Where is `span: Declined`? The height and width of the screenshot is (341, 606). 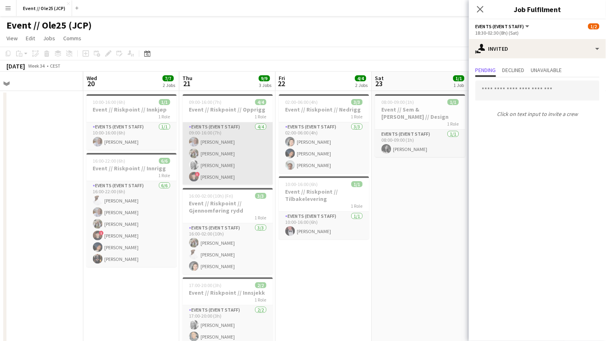 span: Declined is located at coordinates (513, 70).